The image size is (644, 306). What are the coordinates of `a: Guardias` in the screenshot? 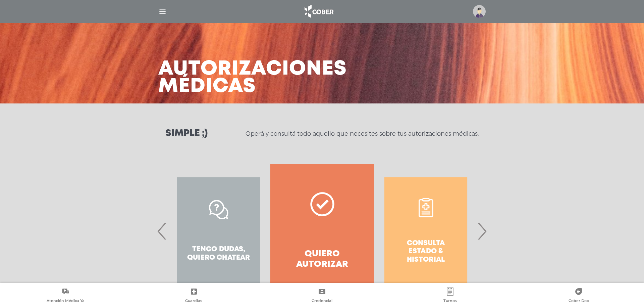 It's located at (194, 296).